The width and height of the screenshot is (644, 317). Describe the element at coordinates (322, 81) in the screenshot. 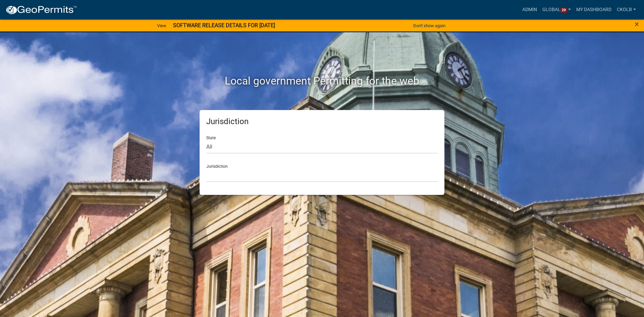

I see `h2: Local government Permitting for the web` at that location.